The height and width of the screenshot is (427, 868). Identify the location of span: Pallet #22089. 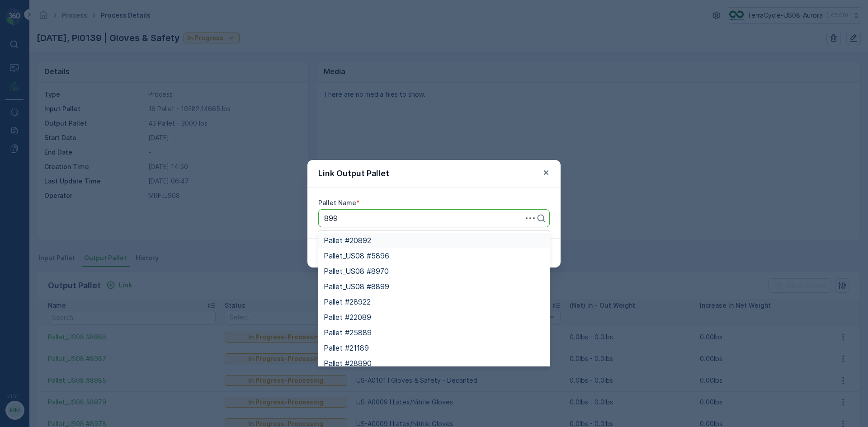
(347, 317).